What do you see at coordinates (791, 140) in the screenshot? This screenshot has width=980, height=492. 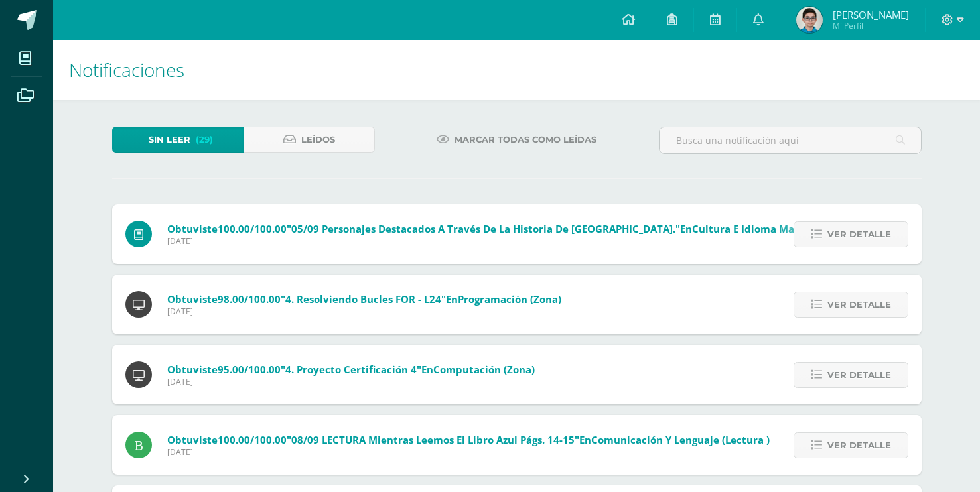 I see `input: Busca una notificación aquí` at bounding box center [791, 140].